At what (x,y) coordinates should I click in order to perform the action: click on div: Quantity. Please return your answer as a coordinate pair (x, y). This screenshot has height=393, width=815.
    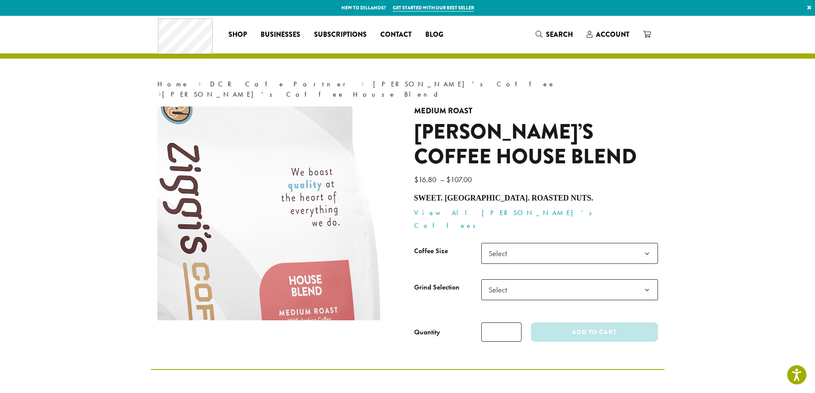
    Looking at the image, I should click on (427, 332).